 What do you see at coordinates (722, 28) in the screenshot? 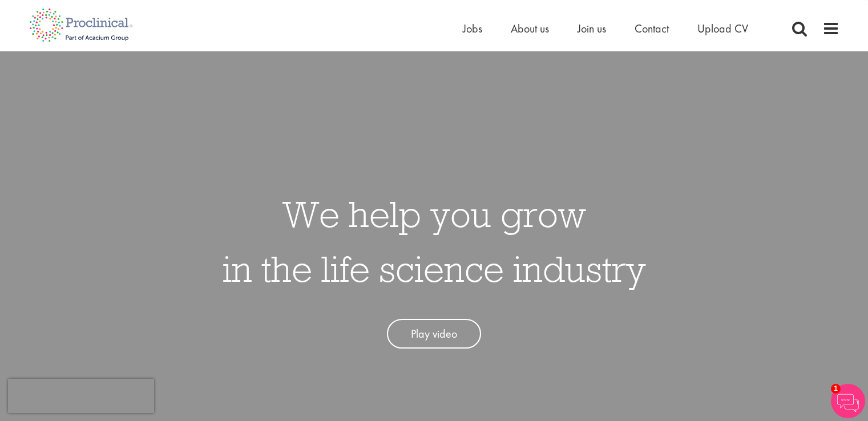
I see `span: Upload CV` at bounding box center [722, 28].